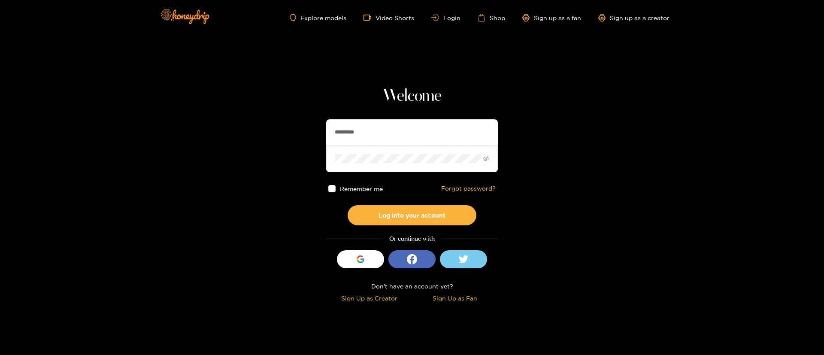 This screenshot has height=355, width=824. I want to click on div: Or continue with, so click(412, 239).